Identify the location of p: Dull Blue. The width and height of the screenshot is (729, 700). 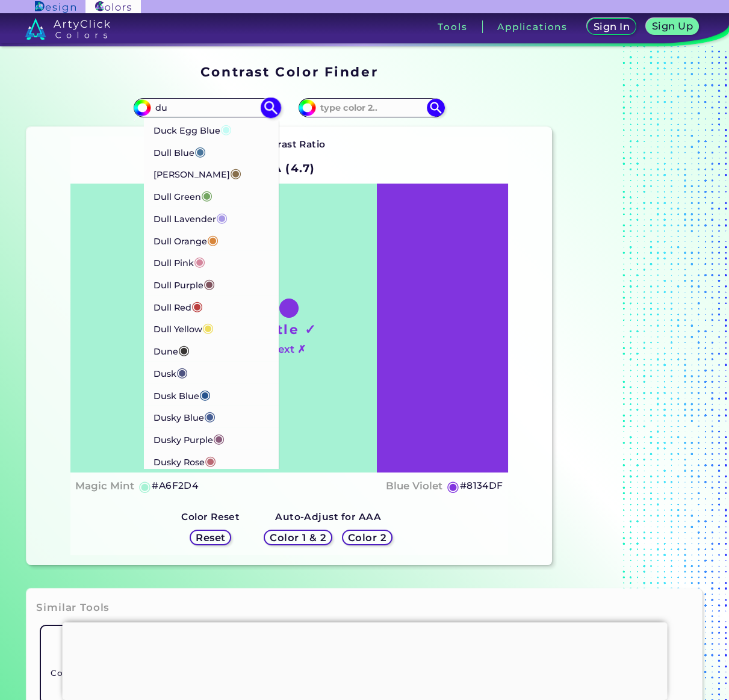
(180, 151).